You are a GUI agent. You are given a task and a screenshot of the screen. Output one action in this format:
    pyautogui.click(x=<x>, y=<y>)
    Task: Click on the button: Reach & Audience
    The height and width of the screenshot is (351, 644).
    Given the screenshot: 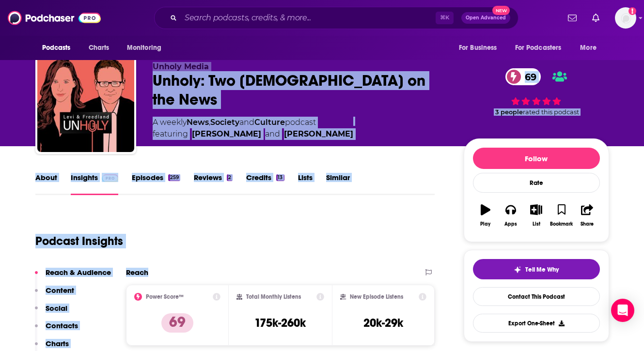 What is the action you would take?
    pyautogui.click(x=73, y=277)
    